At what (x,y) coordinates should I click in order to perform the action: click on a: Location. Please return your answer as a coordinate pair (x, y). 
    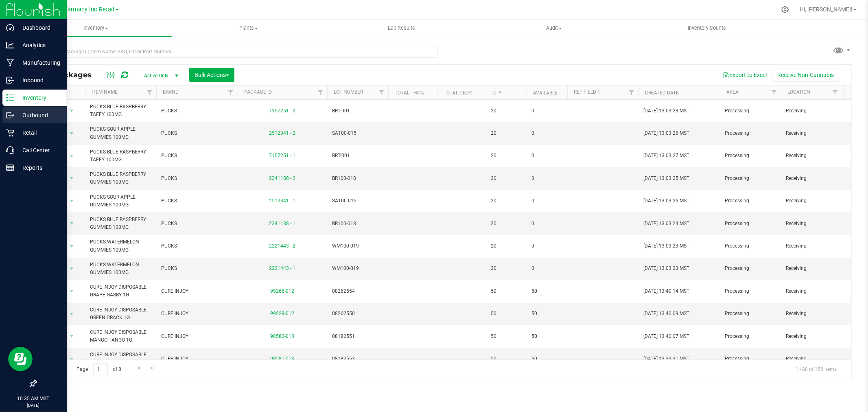
    Looking at the image, I should click on (799, 92).